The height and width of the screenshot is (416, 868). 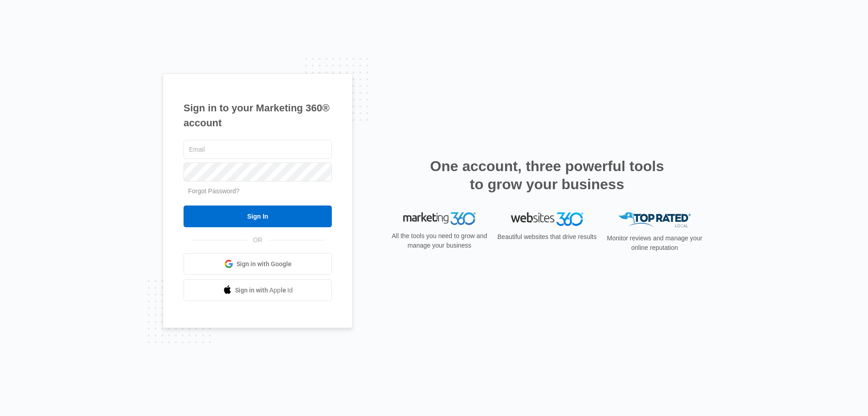 I want to click on a: Sign in with Apple Id, so click(x=257, y=290).